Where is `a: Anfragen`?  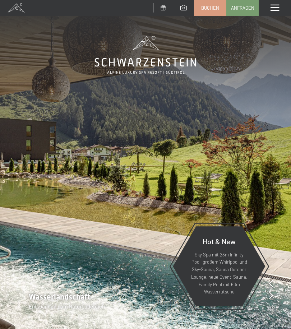
a: Anfragen is located at coordinates (243, 8).